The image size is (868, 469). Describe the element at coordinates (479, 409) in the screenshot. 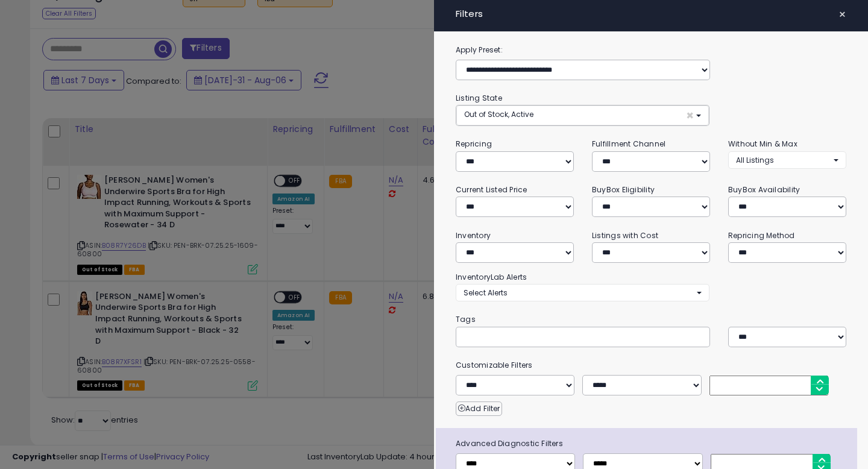

I see `button: Add Filter` at that location.